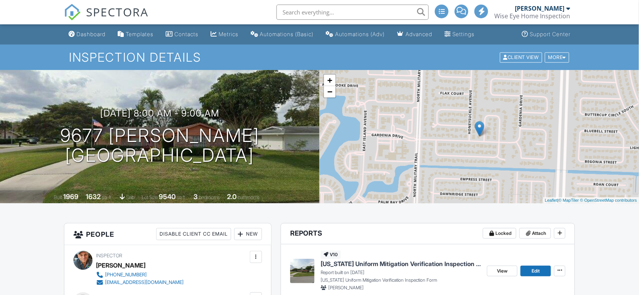 Image resolution: width=639 pixels, height=295 pixels. I want to click on a: Zoom out, so click(330, 92).